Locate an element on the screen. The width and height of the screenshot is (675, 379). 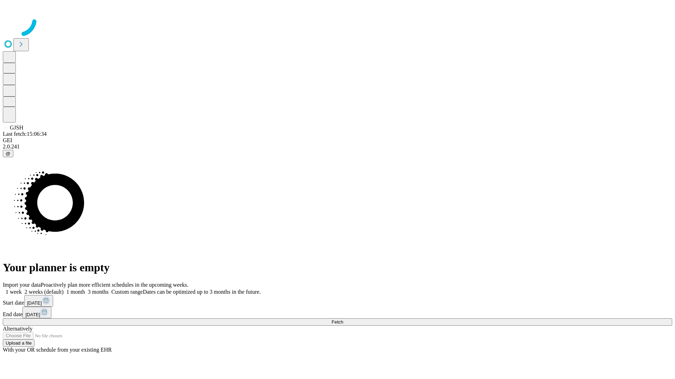
span: Proactively plan more efficient schedules in the upcoming weeks. is located at coordinates (115, 285).